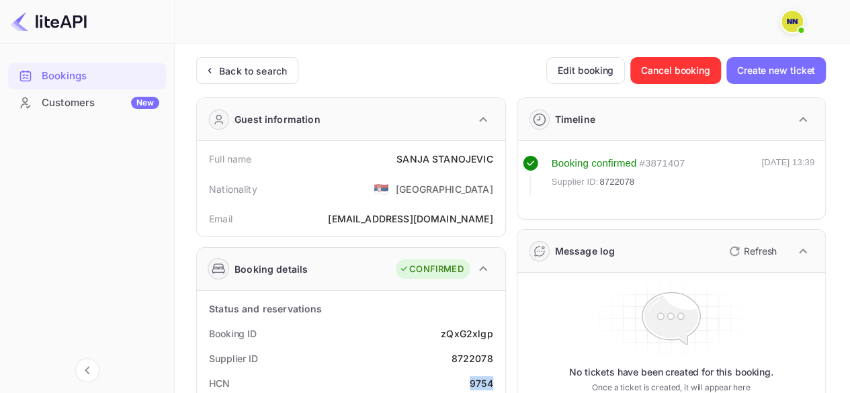  Describe the element at coordinates (233, 358) in the screenshot. I see `div: Supplier ID` at that location.